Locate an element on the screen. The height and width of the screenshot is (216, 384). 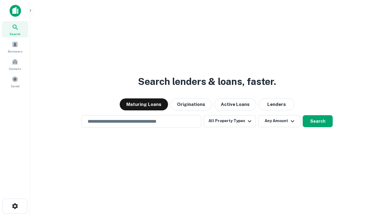
a: Contacts is located at coordinates (15, 64).